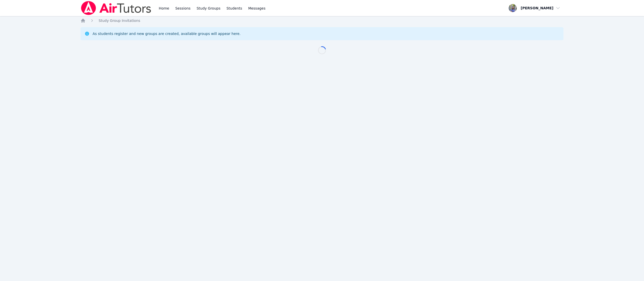 The width and height of the screenshot is (644, 281). What do you see at coordinates (322, 20) in the screenshot?
I see `nav: Breadcrumb` at bounding box center [322, 20].